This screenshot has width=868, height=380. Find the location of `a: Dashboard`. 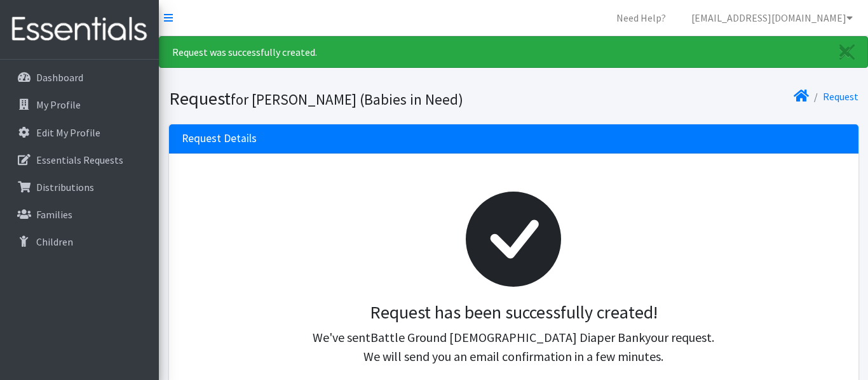

a: Dashboard is located at coordinates (79, 77).